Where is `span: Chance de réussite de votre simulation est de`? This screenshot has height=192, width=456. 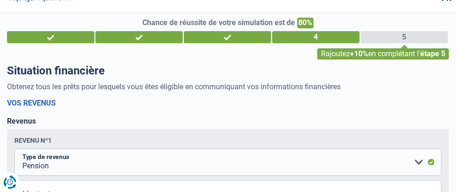
span: Chance de réussite de votre simulation est de is located at coordinates (219, 22).